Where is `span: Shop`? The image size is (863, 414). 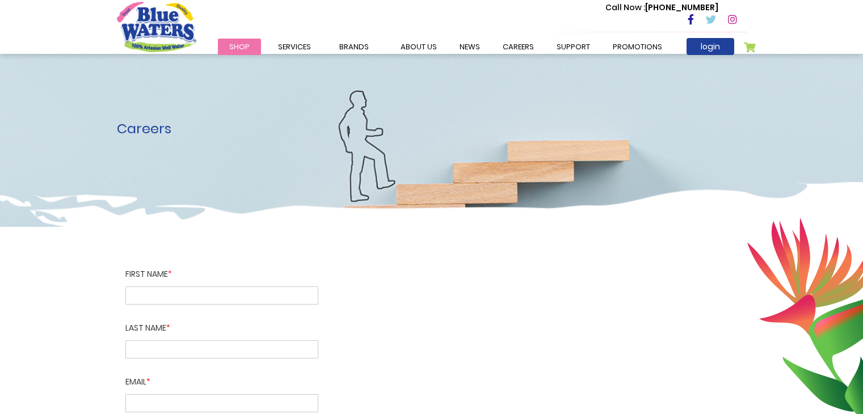
span: Shop is located at coordinates (239, 47).